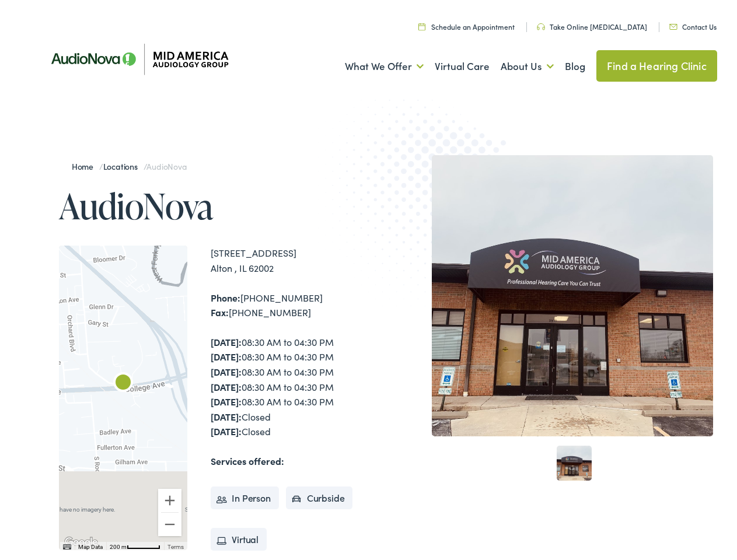 This screenshot has width=737, height=560. I want to click on div: 08:30 AM to 04:30 PM 08:30 AM to 04:30 PM 08:30 AM to 04:30 PM 08:30 AM to 04:30 PM 08:30 AM to 0..., so click(291, 383).